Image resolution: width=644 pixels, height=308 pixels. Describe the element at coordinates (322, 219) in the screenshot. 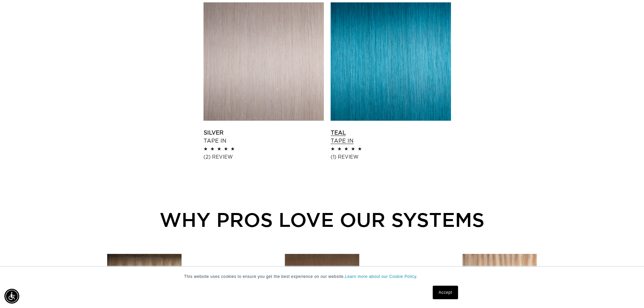

I see `div: WHY PROS LOVE OUR SYSTEMS` at that location.